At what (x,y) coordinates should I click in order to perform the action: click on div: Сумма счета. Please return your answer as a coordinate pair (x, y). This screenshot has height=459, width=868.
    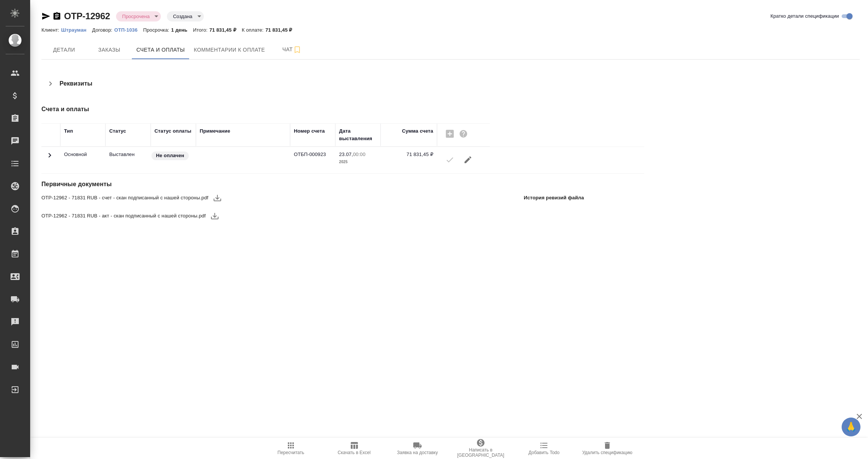
    Looking at the image, I should click on (418, 131).